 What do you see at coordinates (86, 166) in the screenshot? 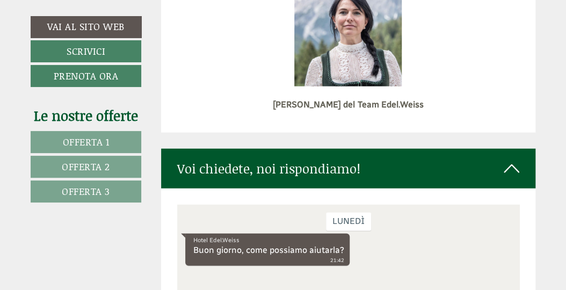
I see `span: Offerta 2` at bounding box center [86, 166].